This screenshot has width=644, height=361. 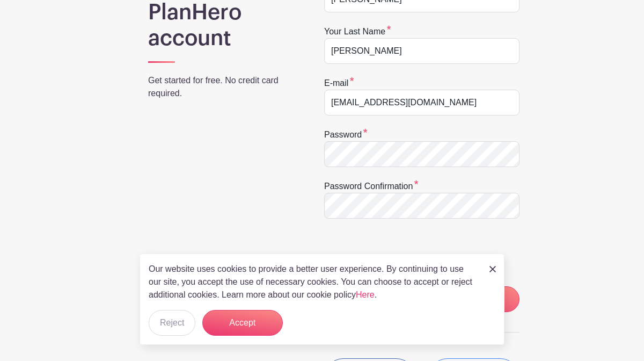 What do you see at coordinates (358, 32) in the screenshot?
I see `label: Your last name` at bounding box center [358, 32].